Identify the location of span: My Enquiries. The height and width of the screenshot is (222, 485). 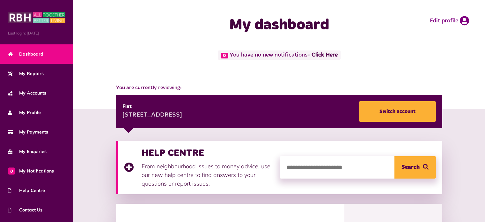
(27, 151).